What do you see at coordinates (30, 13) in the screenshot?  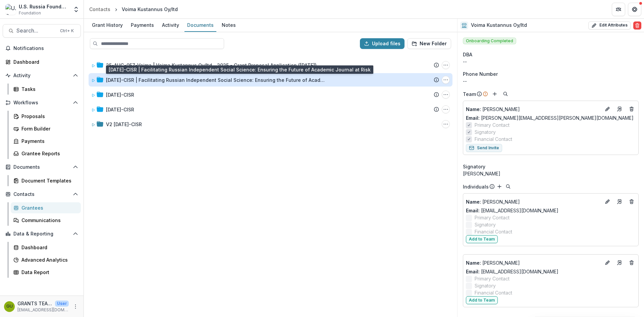 I see `span: Foundation` at bounding box center [30, 13].